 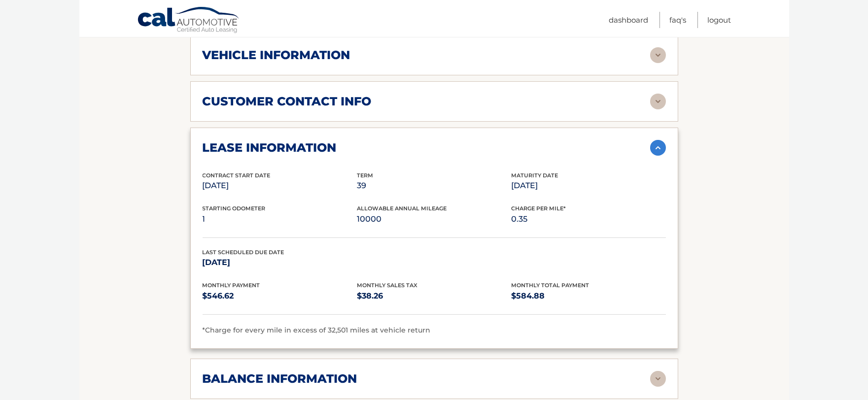 What do you see at coordinates (280, 219) in the screenshot?
I see `p: 1` at bounding box center [280, 219].